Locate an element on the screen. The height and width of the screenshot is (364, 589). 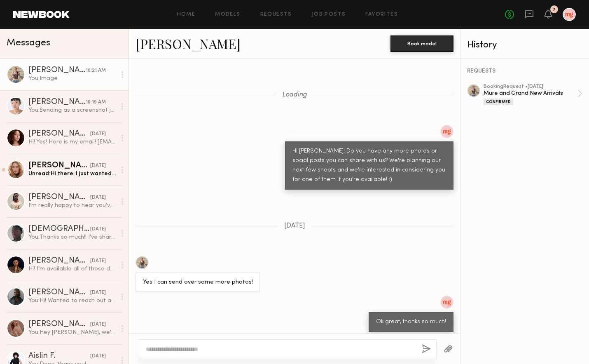
div: Ok great, thanks so much! is located at coordinates (411, 322).